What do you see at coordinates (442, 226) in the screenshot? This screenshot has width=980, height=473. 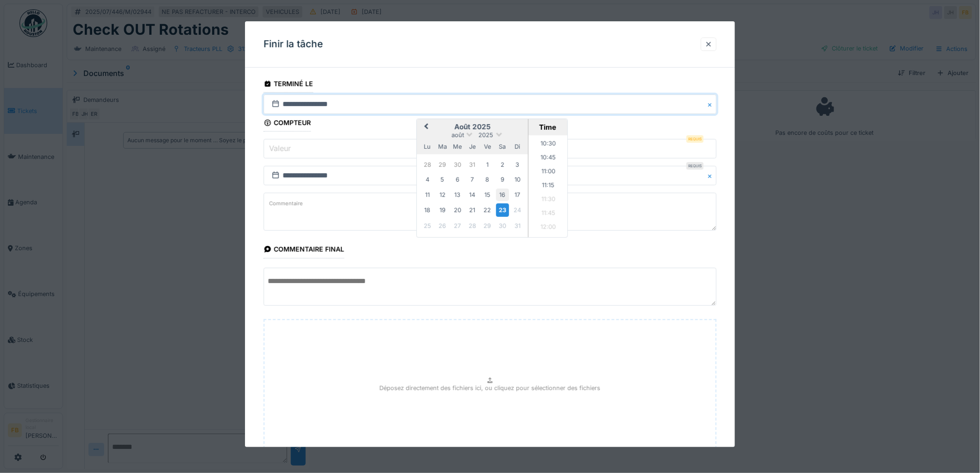 I see `div: Not available mardi 26 août 2025` at bounding box center [442, 226].